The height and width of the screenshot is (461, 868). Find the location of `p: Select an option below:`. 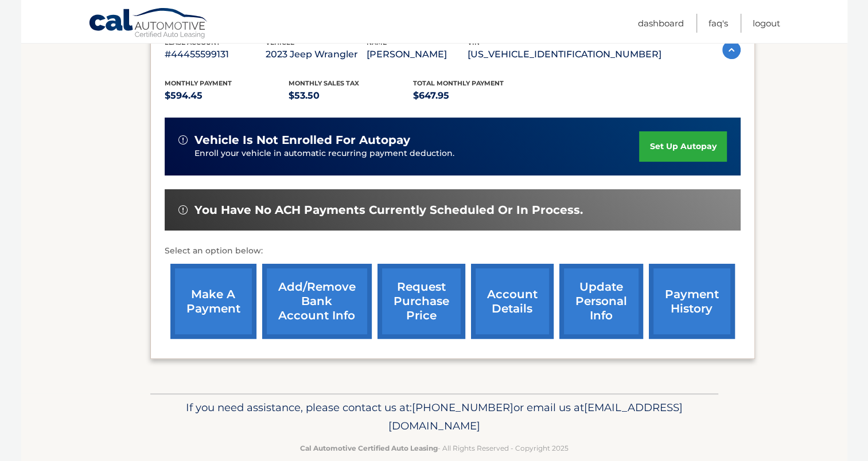

p: Select an option below: is located at coordinates (452, 251).